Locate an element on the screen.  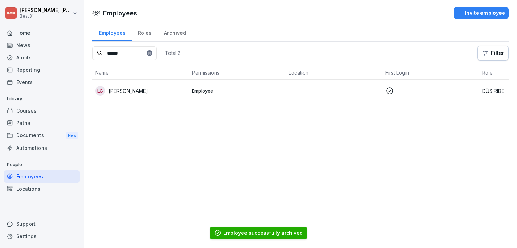
th: Location is located at coordinates (334, 73).